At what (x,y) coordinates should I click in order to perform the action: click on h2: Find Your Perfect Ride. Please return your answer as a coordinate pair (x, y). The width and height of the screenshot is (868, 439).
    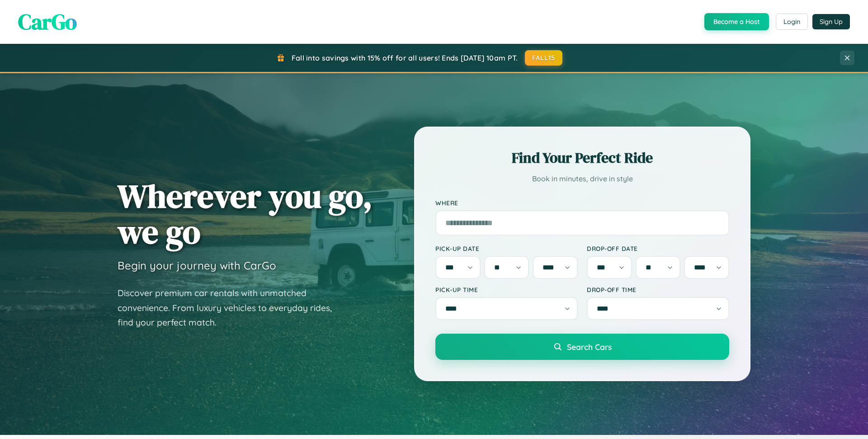
    Looking at the image, I should click on (582, 158).